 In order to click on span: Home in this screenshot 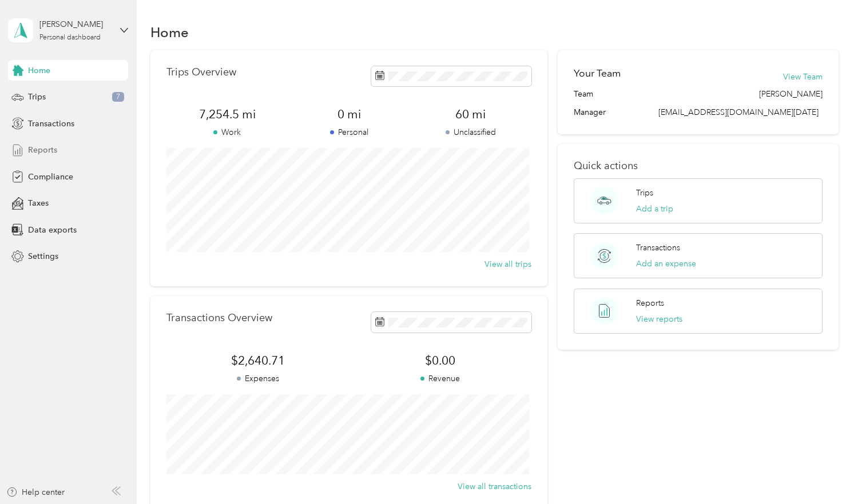, I will do `click(39, 71)`.